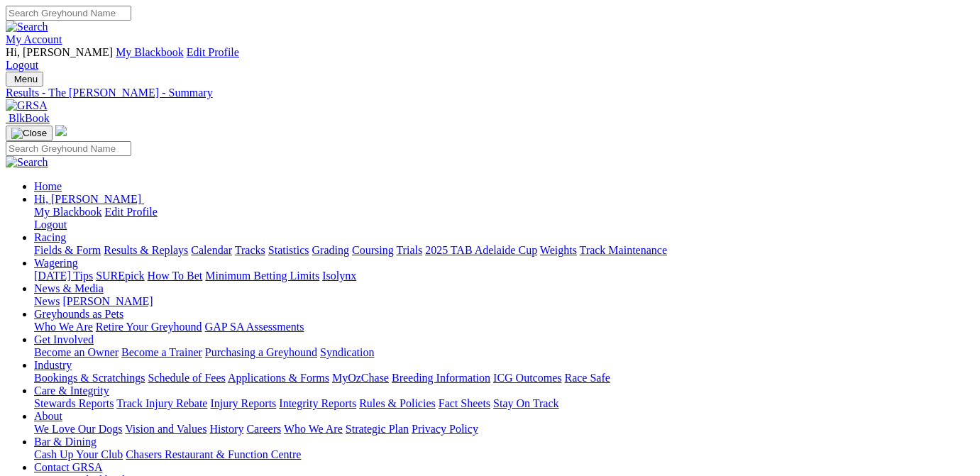  What do you see at coordinates (409, 250) in the screenshot?
I see `a: Trials` at bounding box center [409, 250].